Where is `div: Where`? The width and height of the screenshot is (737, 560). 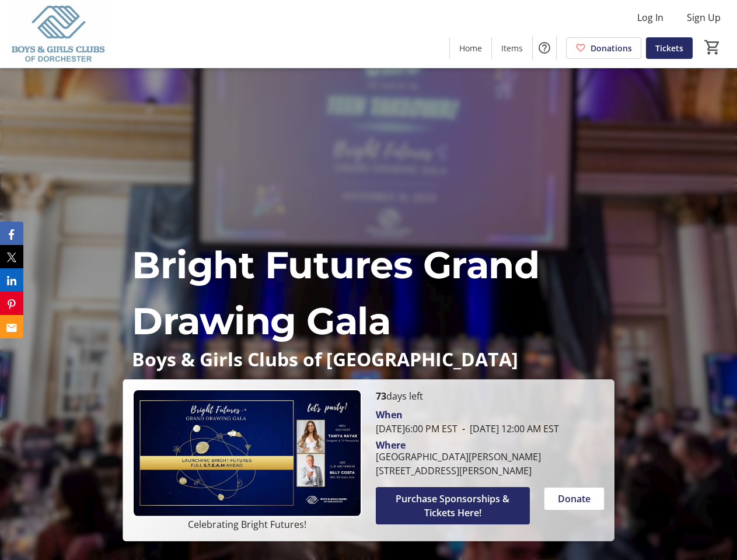 div: Where is located at coordinates (390, 445).